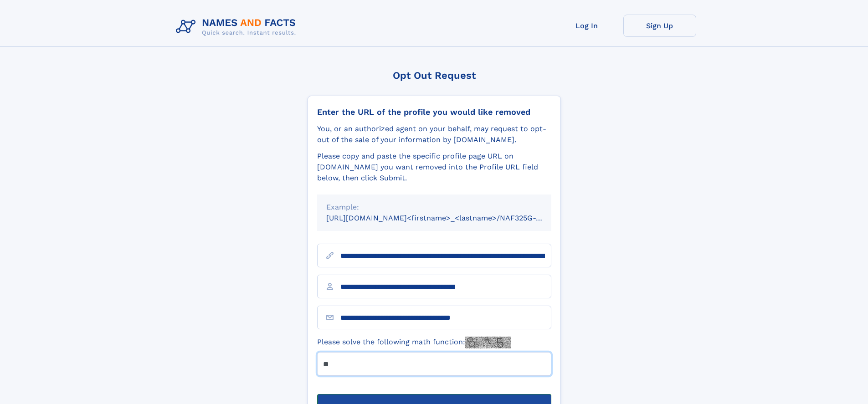  What do you see at coordinates (434, 207) in the screenshot?
I see `div: Example:` at bounding box center [434, 207].